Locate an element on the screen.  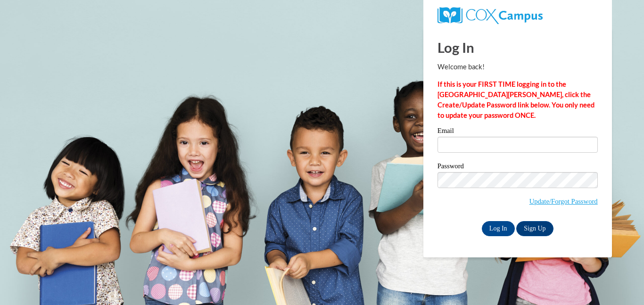
a: Update/Forgot Password is located at coordinates (564, 201).